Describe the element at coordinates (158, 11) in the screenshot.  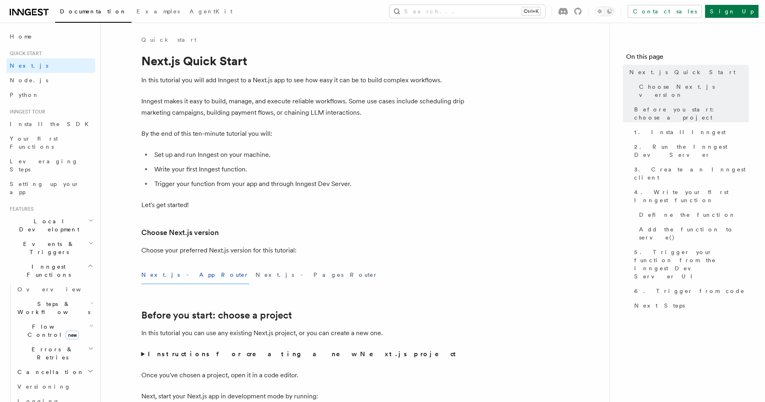
I see `span: Examples` at that location.